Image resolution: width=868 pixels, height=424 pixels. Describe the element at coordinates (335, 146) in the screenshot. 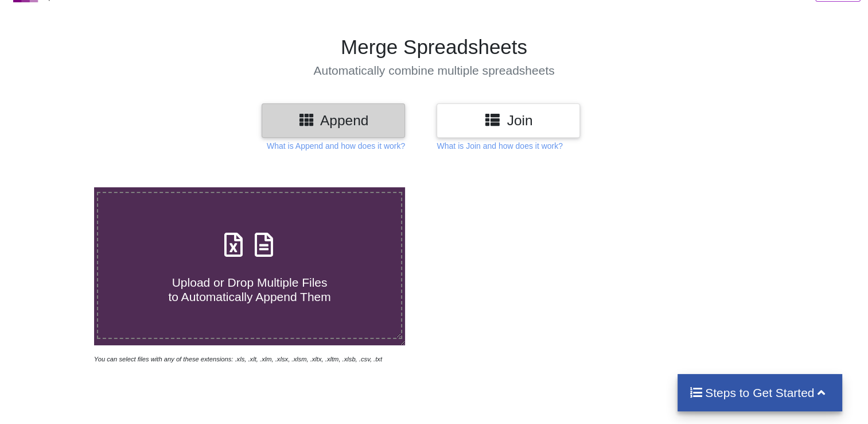

I see `p: What is Append and how does it work?` at that location.